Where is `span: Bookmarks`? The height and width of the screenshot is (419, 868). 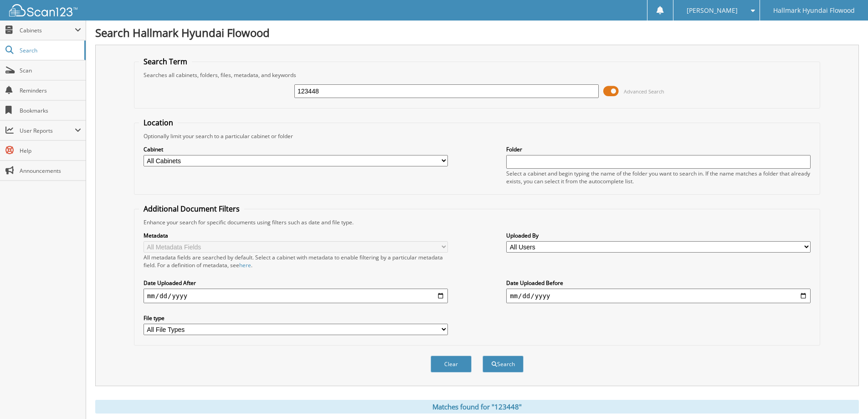
span: Bookmarks is located at coordinates (50, 110).